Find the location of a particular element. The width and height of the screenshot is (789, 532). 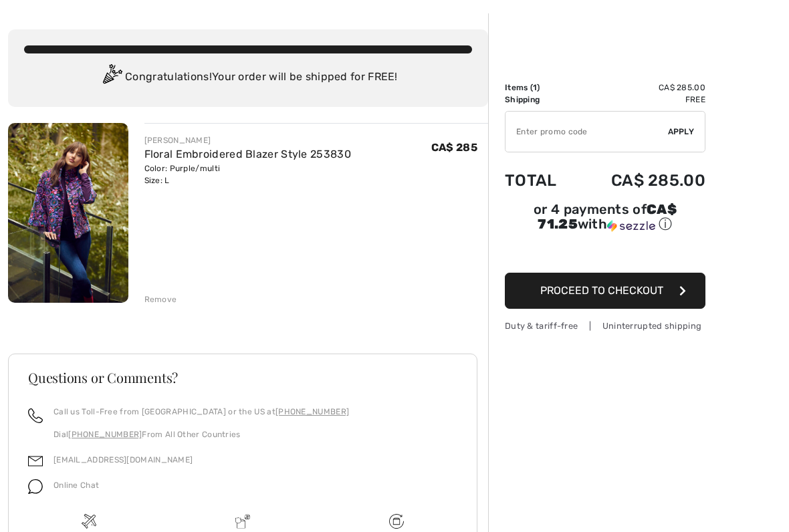

span: CA$ 71.25 is located at coordinates (607, 217).